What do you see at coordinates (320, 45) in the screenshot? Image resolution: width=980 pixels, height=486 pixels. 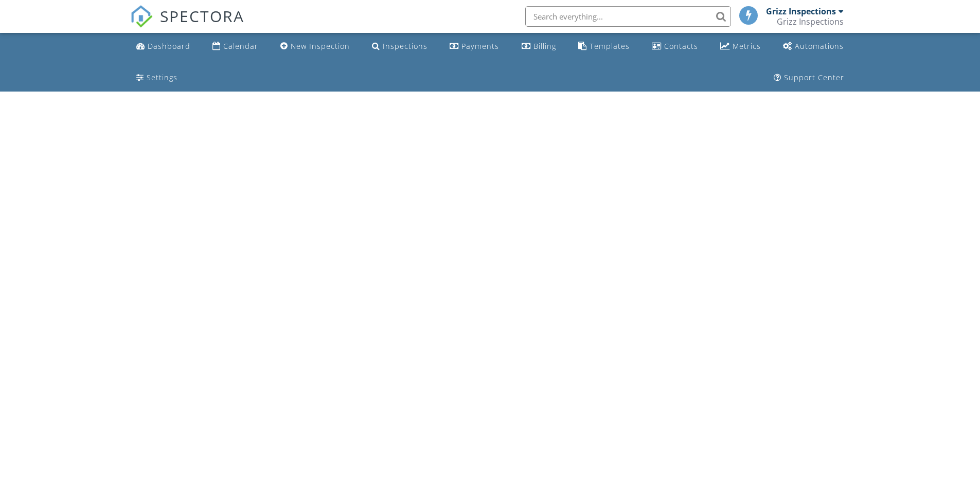 I see `div: New Inspection` at bounding box center [320, 45].